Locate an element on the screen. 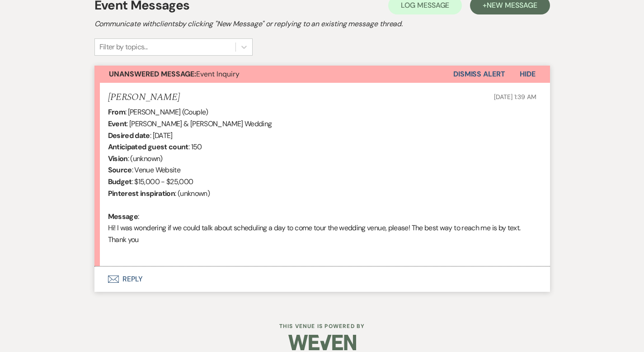 The height and width of the screenshot is (352, 644). b: Desired date is located at coordinates (129, 135).